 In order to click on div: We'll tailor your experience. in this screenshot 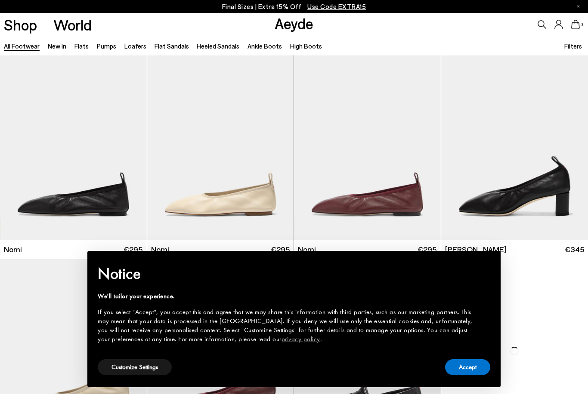, I will do `click(287, 296)`.